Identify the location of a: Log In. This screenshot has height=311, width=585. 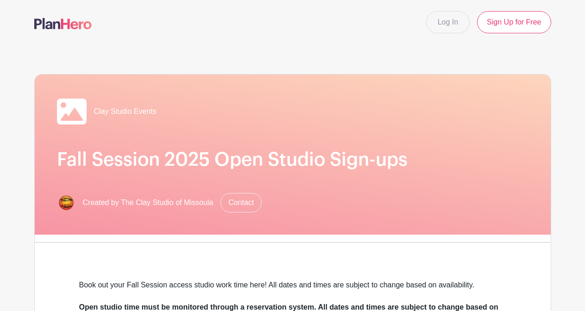
(448, 22).